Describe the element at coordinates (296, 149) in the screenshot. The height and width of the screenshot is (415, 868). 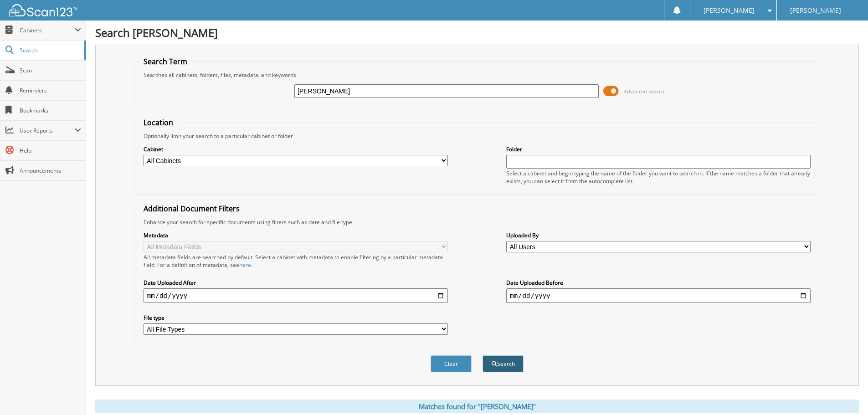
I see `label: Cabinet` at that location.